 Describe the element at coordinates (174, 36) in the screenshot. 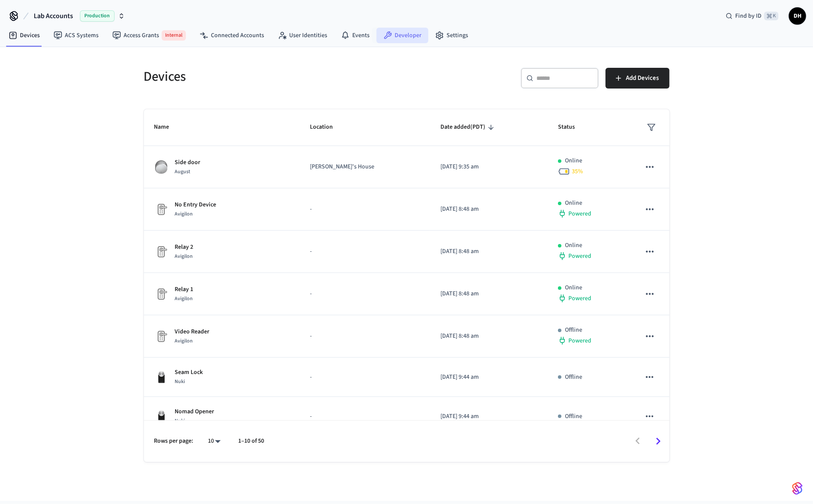

I see `span: Internal` at that location.